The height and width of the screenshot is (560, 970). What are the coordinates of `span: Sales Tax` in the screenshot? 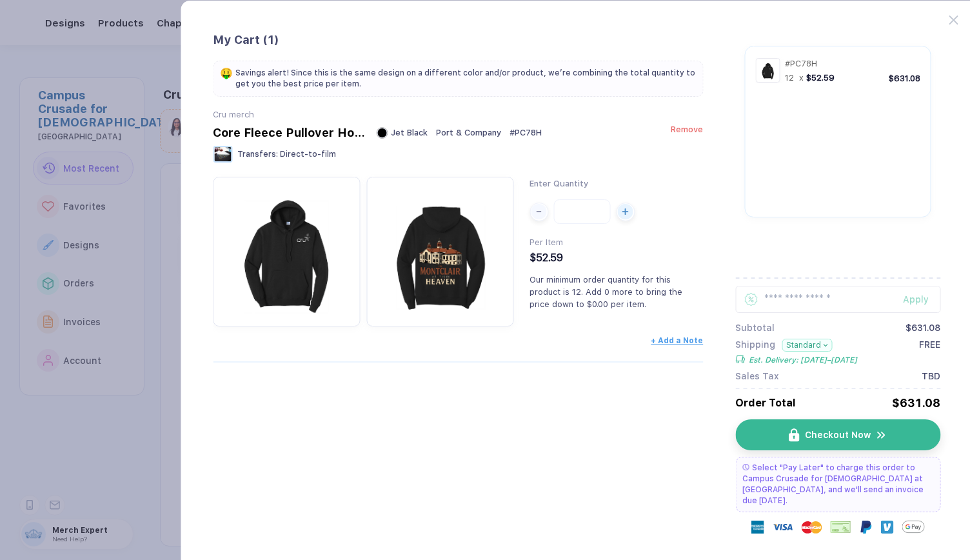 It's located at (757, 376).